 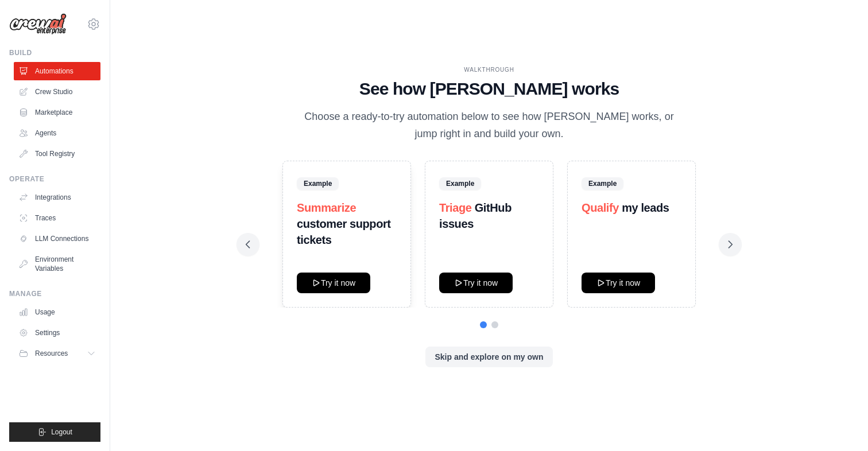 What do you see at coordinates (488, 357) in the screenshot?
I see `button: Skip and explore on my own` at bounding box center [488, 357].